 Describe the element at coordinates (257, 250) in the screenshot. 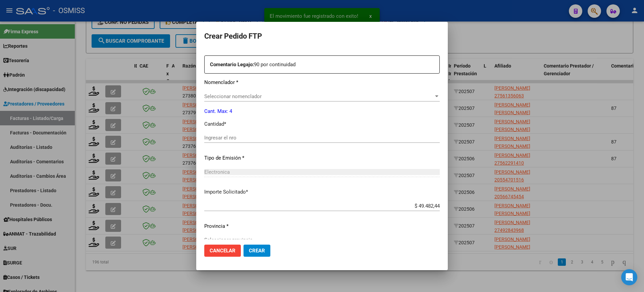

I see `span: Crear` at that location.